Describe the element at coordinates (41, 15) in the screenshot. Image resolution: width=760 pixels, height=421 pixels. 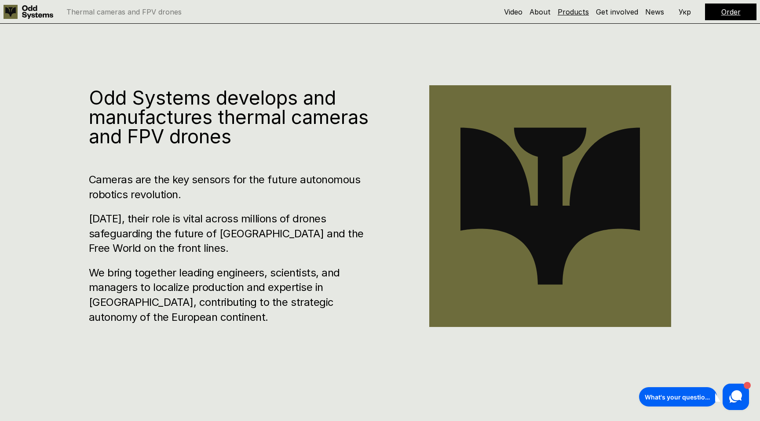
I see `div: What's your question?` at that location.